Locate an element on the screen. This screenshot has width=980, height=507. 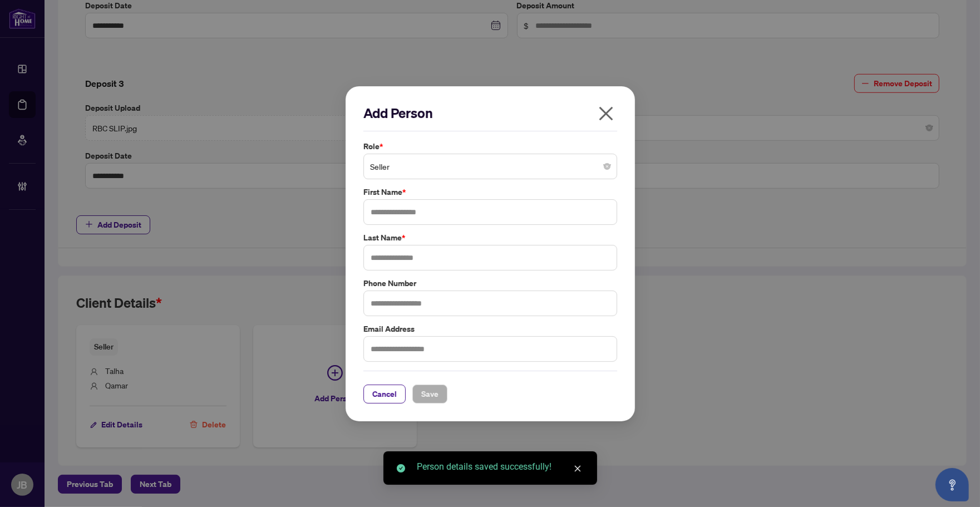
div: Person details saved successfully! is located at coordinates (500, 467).